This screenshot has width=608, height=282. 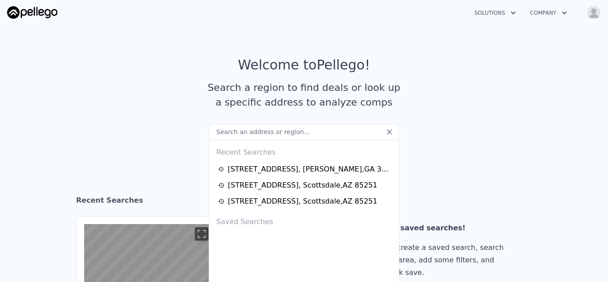 What do you see at coordinates (495, 13) in the screenshot?
I see `button: Solutions` at bounding box center [495, 13].